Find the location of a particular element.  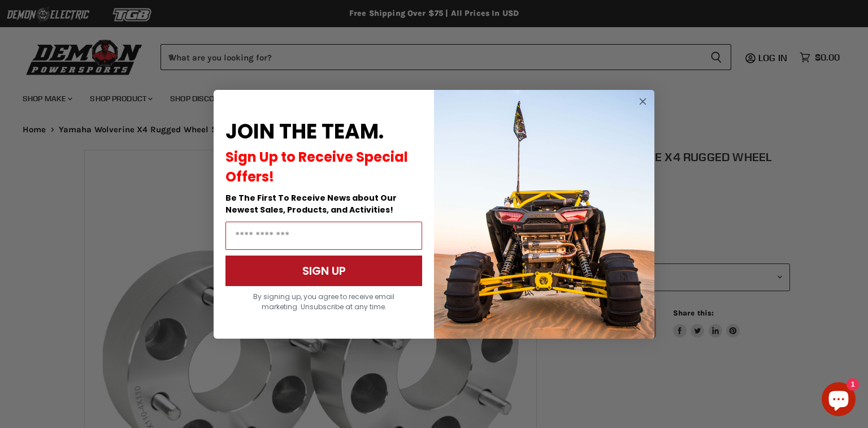

span: JOIN THE TEAM. is located at coordinates (305, 132).